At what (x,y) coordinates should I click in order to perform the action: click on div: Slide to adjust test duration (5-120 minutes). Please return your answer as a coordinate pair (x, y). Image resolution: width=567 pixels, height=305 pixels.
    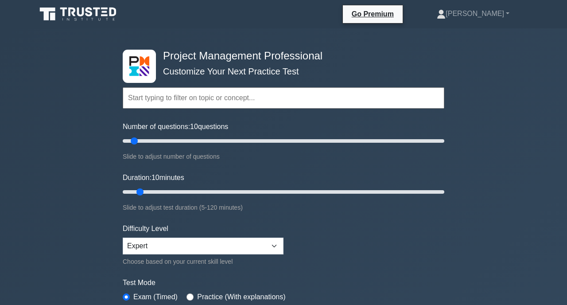
    Looking at the image, I should click on (283, 207).